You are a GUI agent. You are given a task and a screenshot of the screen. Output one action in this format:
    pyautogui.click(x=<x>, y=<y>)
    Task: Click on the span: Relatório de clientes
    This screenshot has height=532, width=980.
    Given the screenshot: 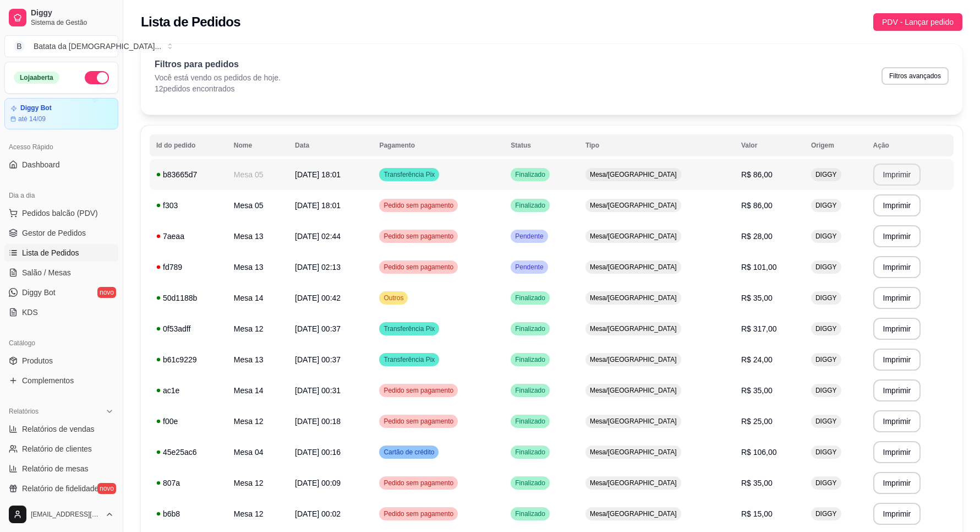 What is the action you would take?
    pyautogui.click(x=57, y=449)
    